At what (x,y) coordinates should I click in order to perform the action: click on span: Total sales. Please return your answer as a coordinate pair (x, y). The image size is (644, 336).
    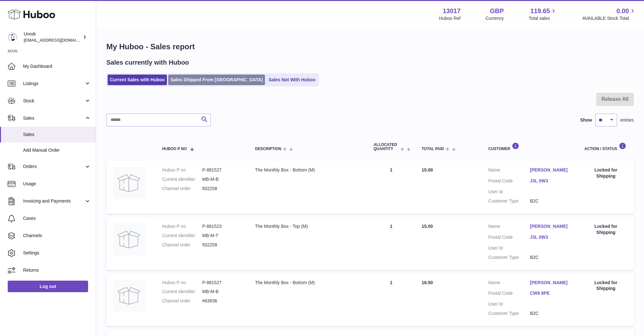
    Looking at the image, I should click on (543, 18).